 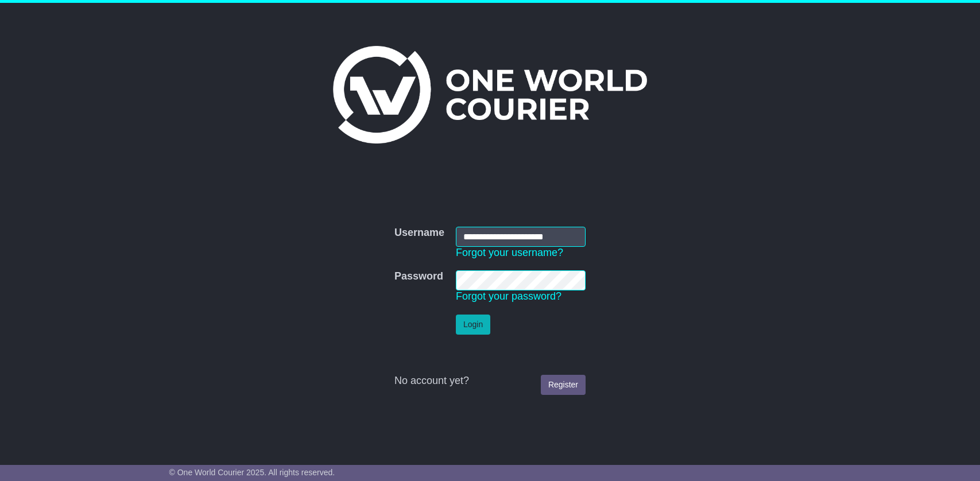 What do you see at coordinates (490, 381) in the screenshot?
I see `div: No account yet?` at bounding box center [490, 381].